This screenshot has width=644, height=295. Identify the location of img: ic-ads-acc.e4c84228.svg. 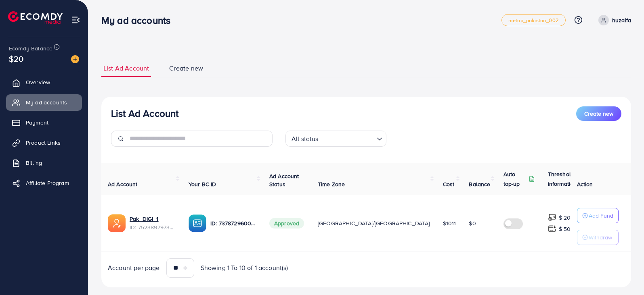
(116, 223).